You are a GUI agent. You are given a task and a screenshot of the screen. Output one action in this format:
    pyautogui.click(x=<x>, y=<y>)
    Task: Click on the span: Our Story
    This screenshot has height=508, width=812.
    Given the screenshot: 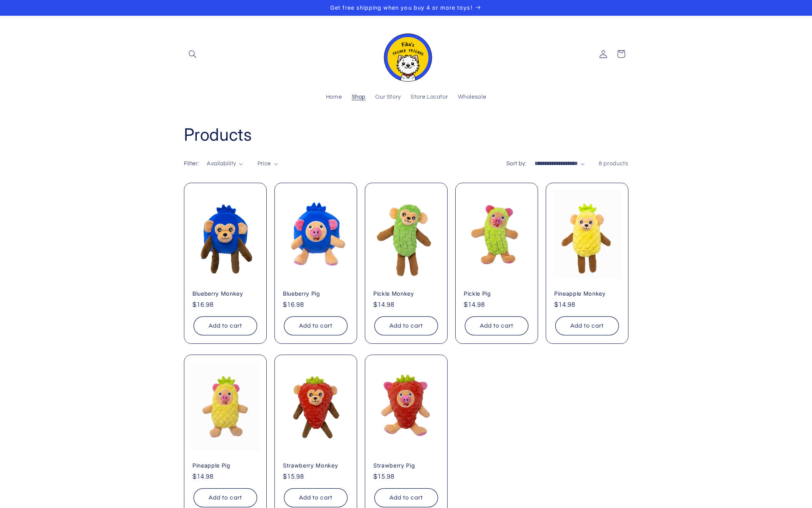 What is the action you would take?
    pyautogui.click(x=388, y=97)
    